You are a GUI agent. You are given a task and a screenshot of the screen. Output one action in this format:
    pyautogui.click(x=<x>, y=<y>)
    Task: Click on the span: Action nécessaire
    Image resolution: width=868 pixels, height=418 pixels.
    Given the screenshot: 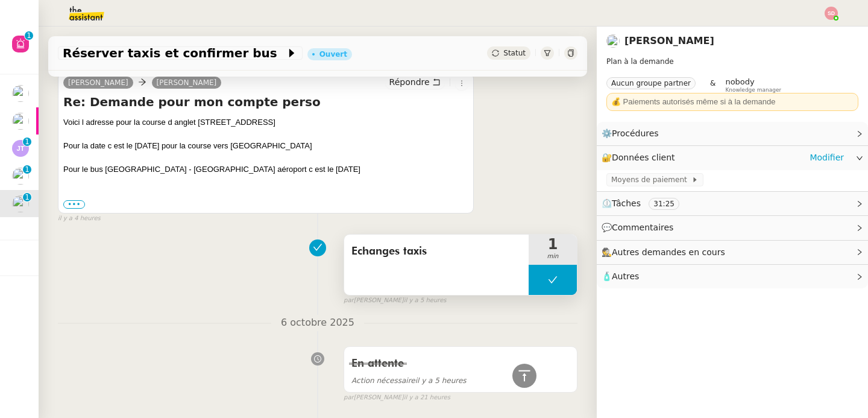 What is the action you would take?
    pyautogui.click(x=383, y=380)
    